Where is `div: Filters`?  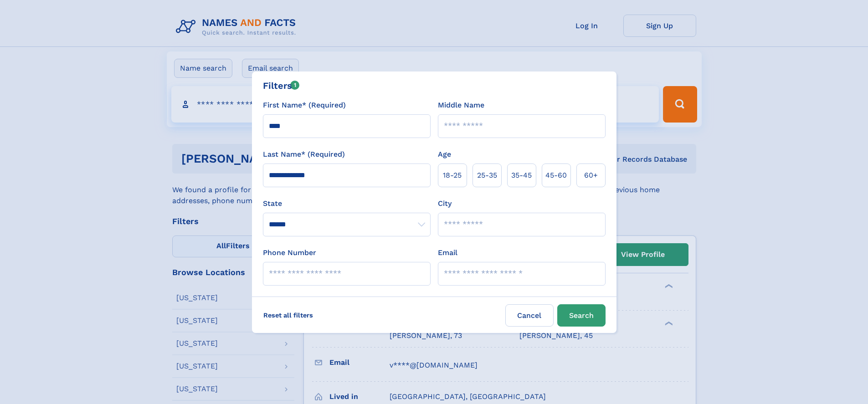
div: Filters is located at coordinates (281, 86).